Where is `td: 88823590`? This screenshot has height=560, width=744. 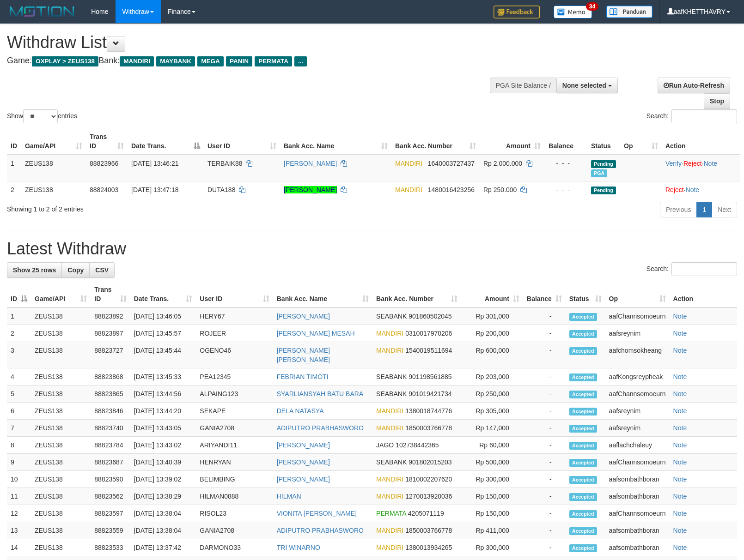
td: 88823590 is located at coordinates (110, 479).